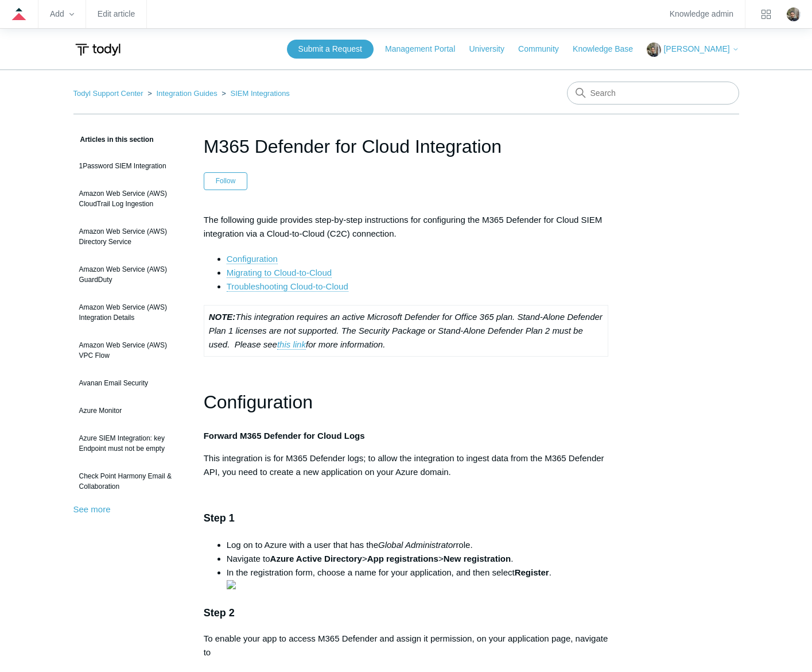 Image resolution: width=812 pixels, height=672 pixels. Describe the element at coordinates (186, 93) in the screenshot. I see `a: Integration Guides` at that location.